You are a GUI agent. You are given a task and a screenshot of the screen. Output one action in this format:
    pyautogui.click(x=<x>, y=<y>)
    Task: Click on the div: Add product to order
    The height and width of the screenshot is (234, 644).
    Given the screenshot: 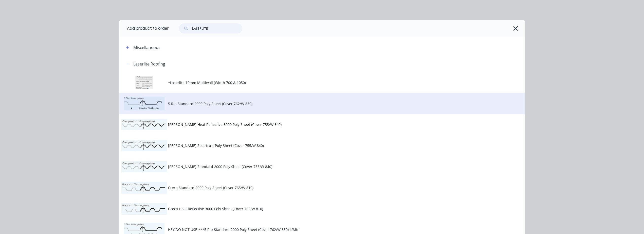 What is the action you would take?
    pyautogui.click(x=144, y=28)
    